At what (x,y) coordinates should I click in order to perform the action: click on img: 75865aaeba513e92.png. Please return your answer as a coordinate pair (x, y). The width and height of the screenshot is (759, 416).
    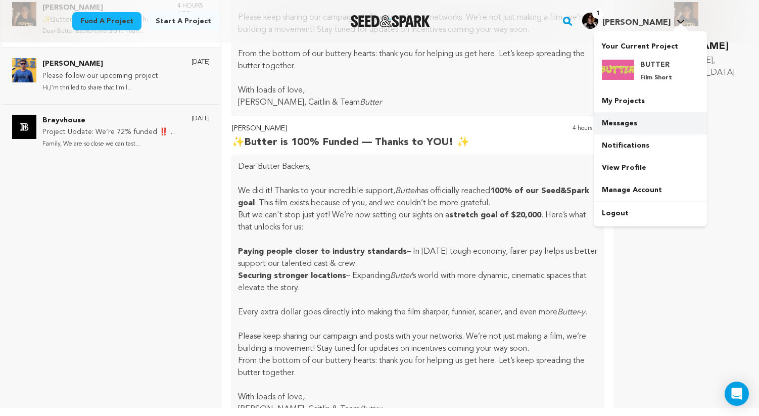
    Looking at the image, I should click on (618, 70).